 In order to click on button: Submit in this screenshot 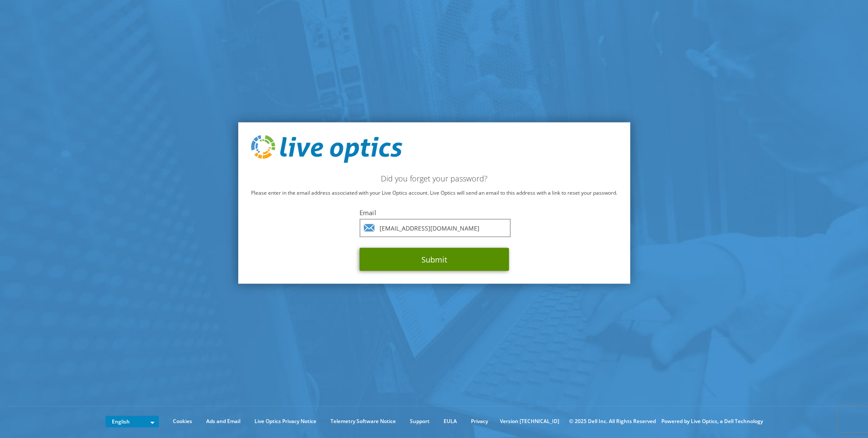, I will do `click(434, 260)`.